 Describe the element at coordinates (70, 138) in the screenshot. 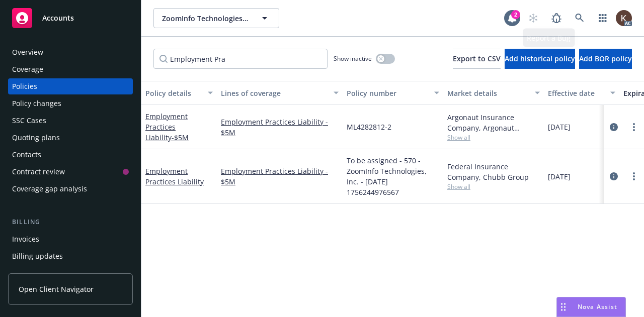

I see `a: Quoting plans` at that location.